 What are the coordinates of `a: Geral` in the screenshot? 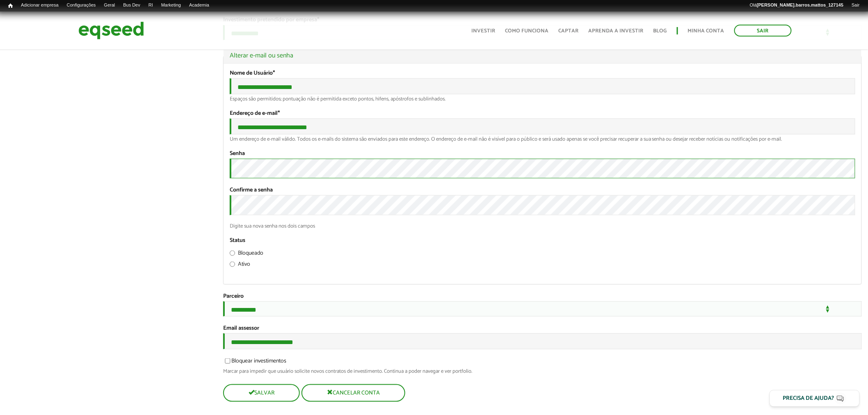 It's located at (109, 6).